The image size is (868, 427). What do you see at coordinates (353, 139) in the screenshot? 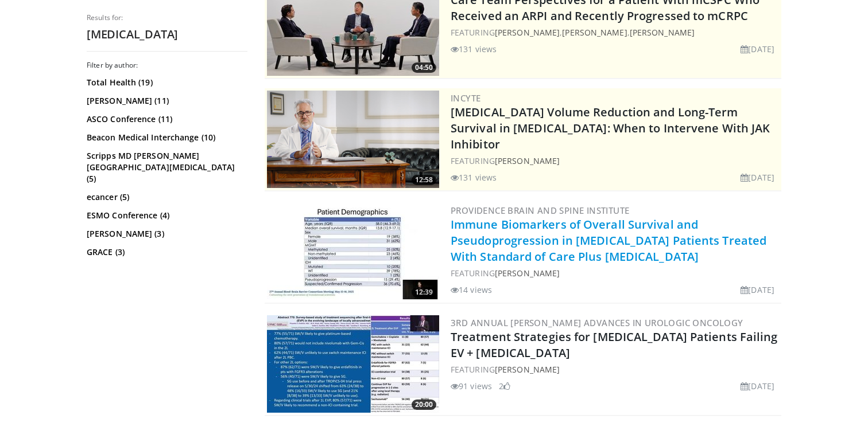
I see `a: 12:58` at bounding box center [353, 139].